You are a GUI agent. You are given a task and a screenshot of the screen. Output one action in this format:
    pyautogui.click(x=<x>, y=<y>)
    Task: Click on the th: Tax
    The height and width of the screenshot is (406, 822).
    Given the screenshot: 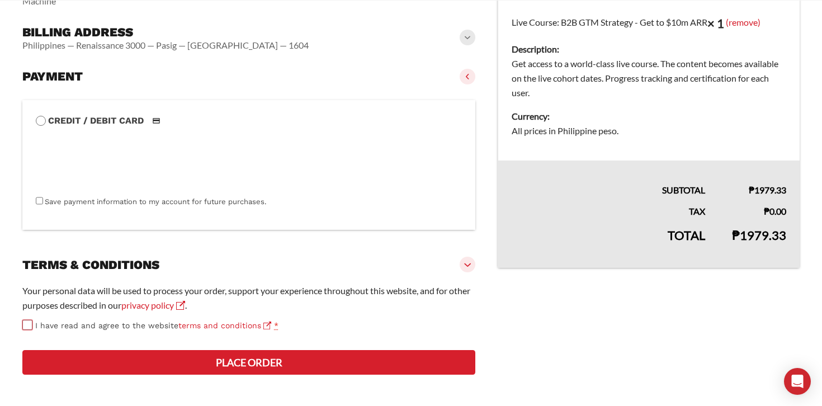 What is the action you would take?
    pyautogui.click(x=609, y=208)
    